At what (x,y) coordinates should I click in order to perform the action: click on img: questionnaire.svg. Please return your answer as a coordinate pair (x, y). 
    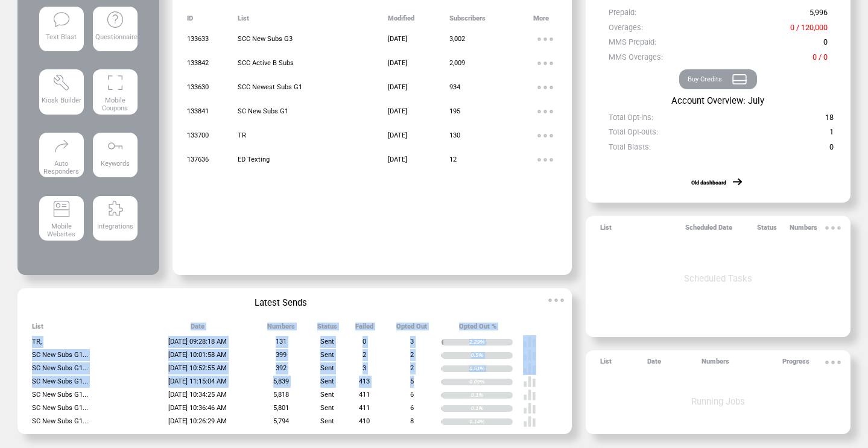
    Looking at the image, I should click on (115, 19).